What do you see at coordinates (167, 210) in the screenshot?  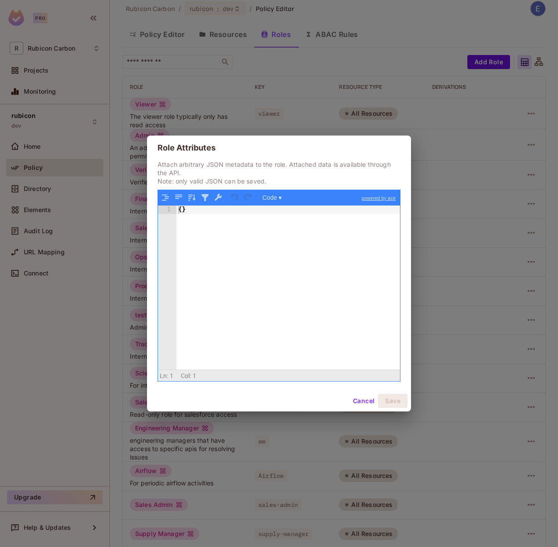 I see `div: 1` at bounding box center [167, 210].